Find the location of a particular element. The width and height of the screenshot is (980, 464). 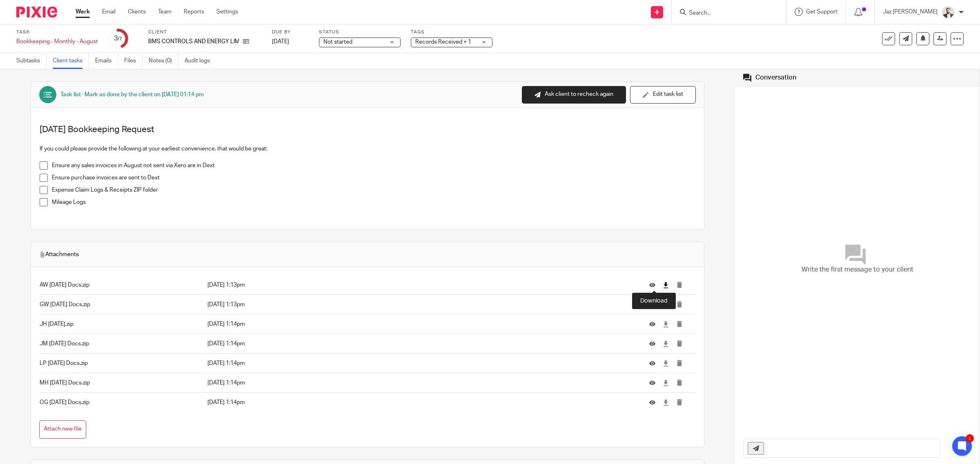

a: Files is located at coordinates (133, 61).